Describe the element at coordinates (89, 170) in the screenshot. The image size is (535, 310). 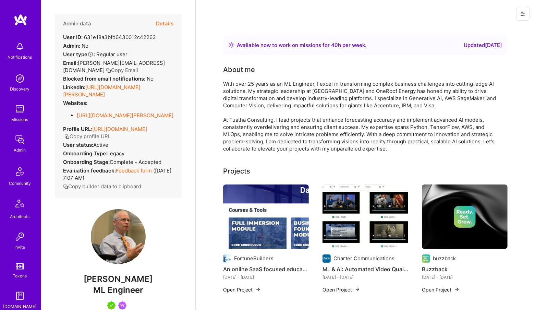
I see `strong: Evaluation feedback:` at that location.